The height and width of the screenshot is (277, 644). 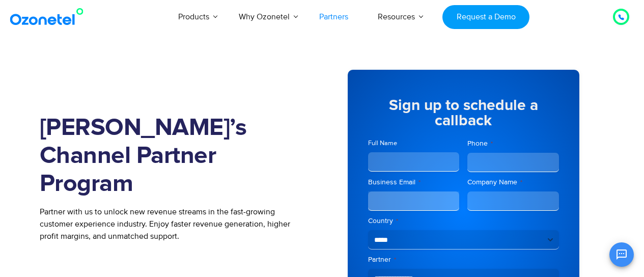 What do you see at coordinates (622, 255) in the screenshot?
I see `button: Open chat` at bounding box center [622, 255].